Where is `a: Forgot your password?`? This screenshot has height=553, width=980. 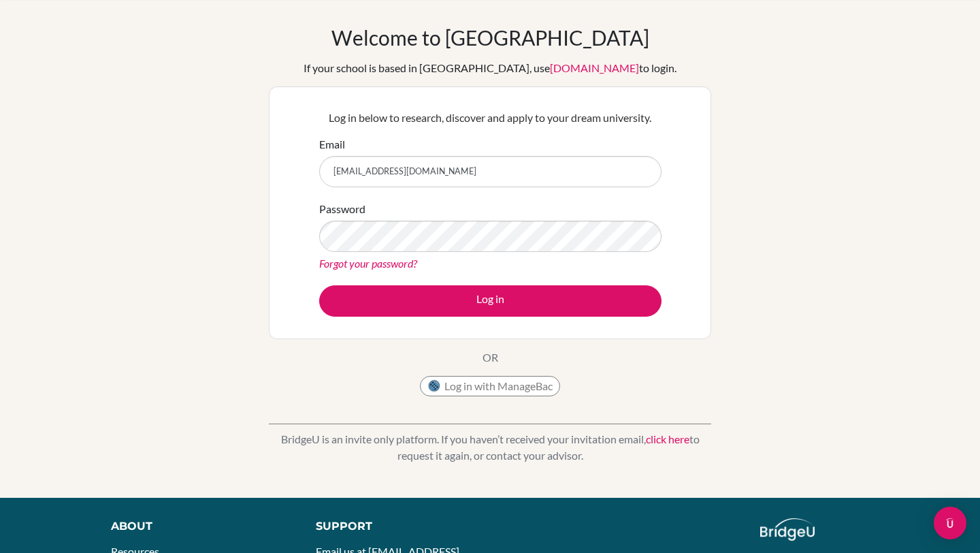
a: Forgot your password? is located at coordinates (368, 263).